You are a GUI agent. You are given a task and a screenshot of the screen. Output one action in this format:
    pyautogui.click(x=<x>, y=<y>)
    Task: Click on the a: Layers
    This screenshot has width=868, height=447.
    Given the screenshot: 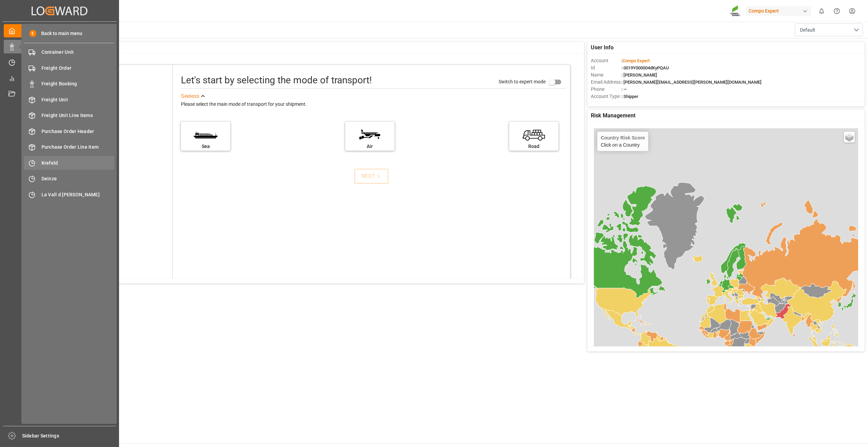 What is the action you would take?
    pyautogui.click(x=849, y=137)
    